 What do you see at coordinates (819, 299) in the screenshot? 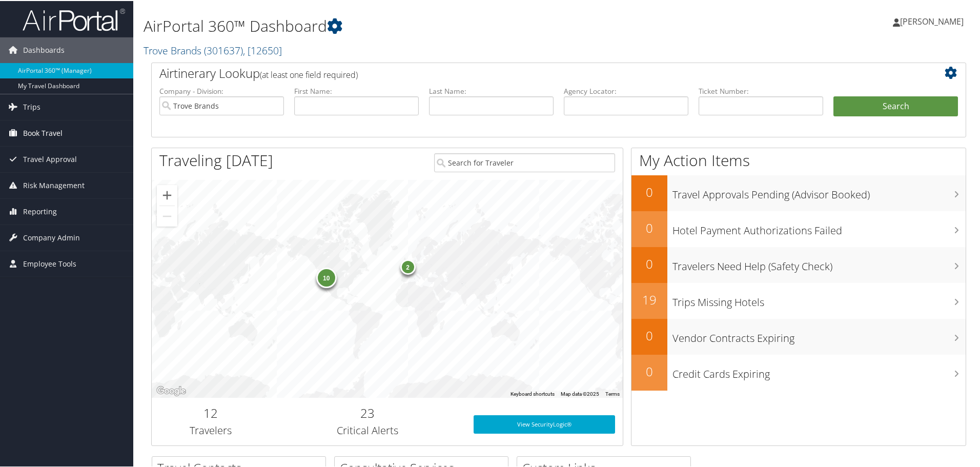
I see `h3: Trips Missing Hotels` at bounding box center [819, 299].